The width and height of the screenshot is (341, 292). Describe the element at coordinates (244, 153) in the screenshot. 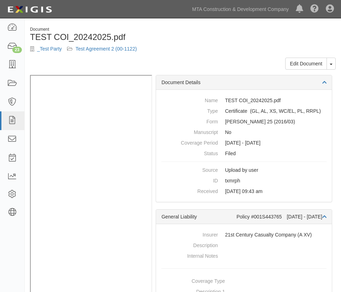

I see `dd: Filed` at that location.